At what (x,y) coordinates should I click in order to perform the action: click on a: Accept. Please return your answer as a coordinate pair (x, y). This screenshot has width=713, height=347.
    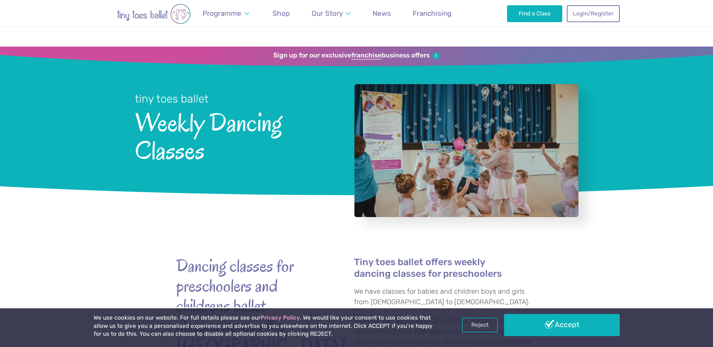
    Looking at the image, I should click on (562, 325).